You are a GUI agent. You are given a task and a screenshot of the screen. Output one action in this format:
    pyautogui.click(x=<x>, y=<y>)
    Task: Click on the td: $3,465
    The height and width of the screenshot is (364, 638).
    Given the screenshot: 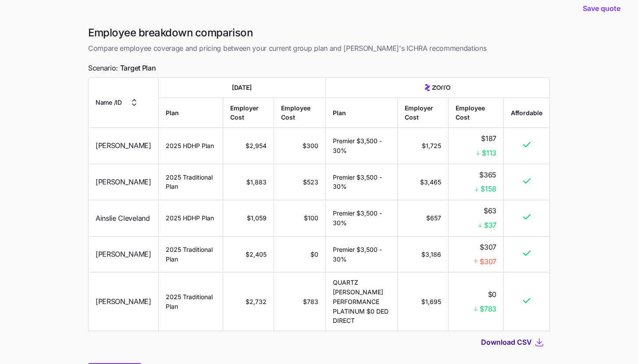 What is the action you would take?
    pyautogui.click(x=423, y=182)
    